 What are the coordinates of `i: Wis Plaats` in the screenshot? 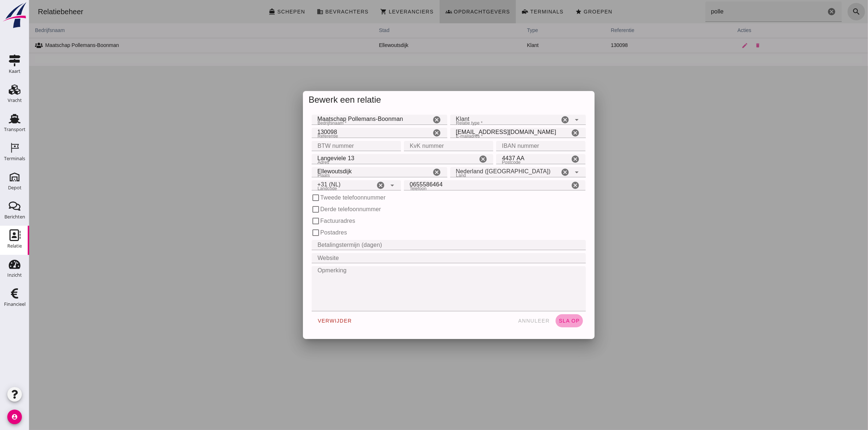 It's located at (408, 172).